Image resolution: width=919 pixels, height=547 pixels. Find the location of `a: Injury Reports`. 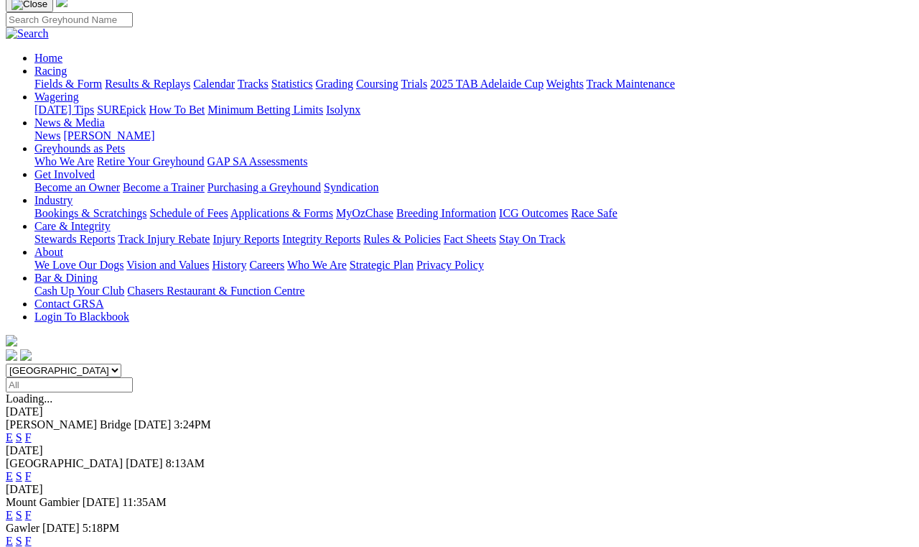

a: Injury Reports is located at coordinates (246, 238).